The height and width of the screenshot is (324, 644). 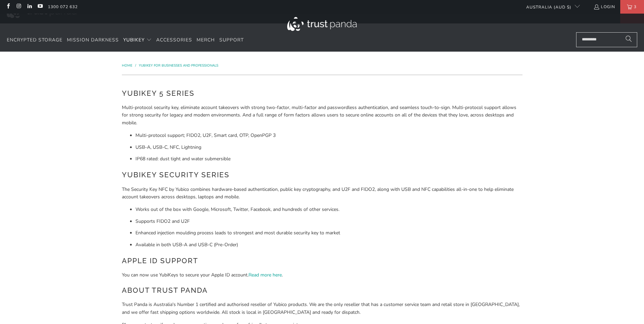 What do you see at coordinates (604, 7) in the screenshot?
I see `a: Login` at bounding box center [604, 7].